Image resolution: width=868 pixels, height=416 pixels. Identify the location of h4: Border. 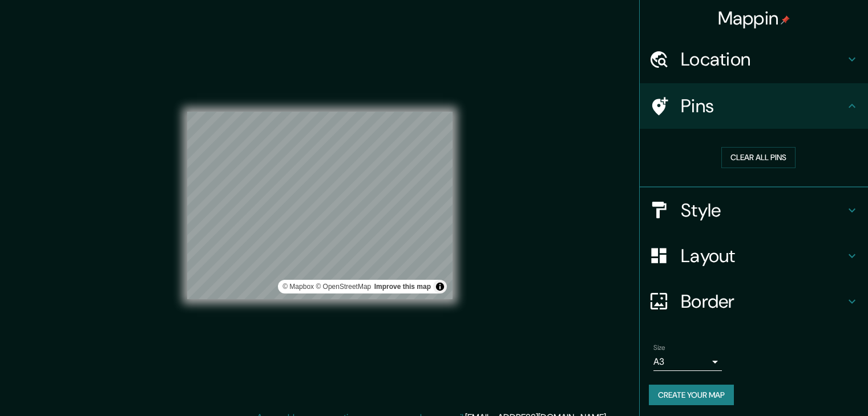
(763, 301).